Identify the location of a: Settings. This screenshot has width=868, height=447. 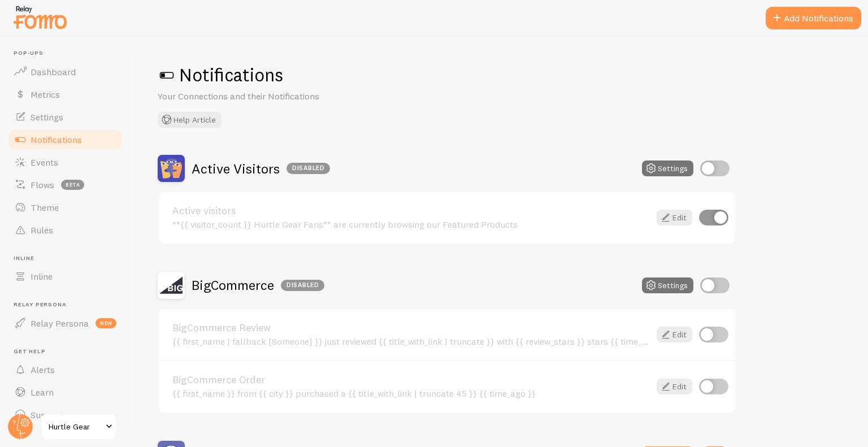
(65, 117).